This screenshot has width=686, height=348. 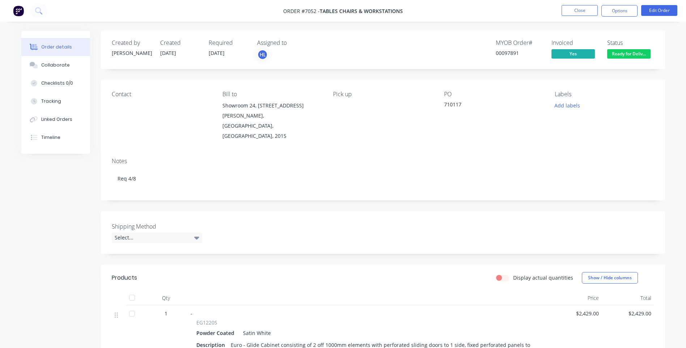 What do you see at coordinates (55, 65) in the screenshot?
I see `div: Collaborate` at bounding box center [55, 65].